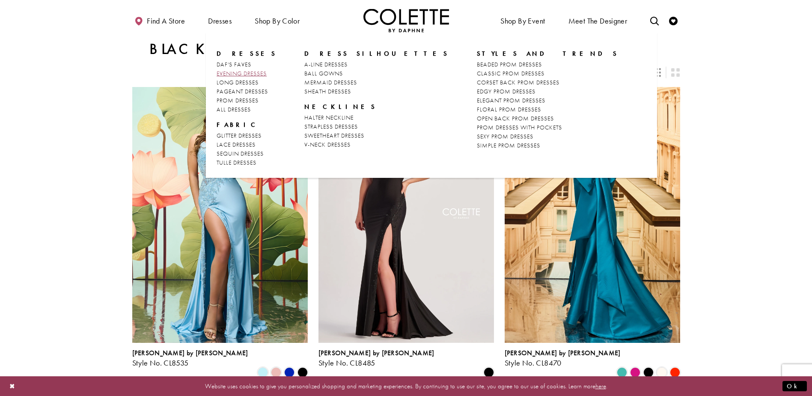  What do you see at coordinates (376, 54) in the screenshot?
I see `span: DRESS SILHOUETTES` at bounding box center [376, 54].